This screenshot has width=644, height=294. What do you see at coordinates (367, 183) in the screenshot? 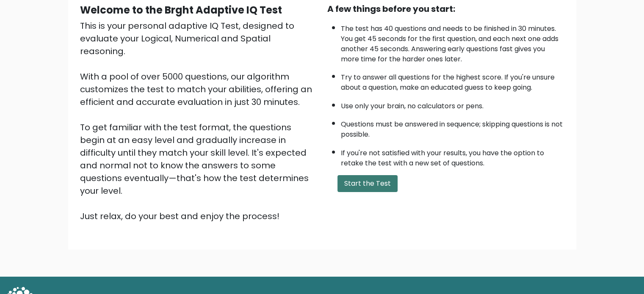
I see `button: Start the Test` at bounding box center [367, 183].